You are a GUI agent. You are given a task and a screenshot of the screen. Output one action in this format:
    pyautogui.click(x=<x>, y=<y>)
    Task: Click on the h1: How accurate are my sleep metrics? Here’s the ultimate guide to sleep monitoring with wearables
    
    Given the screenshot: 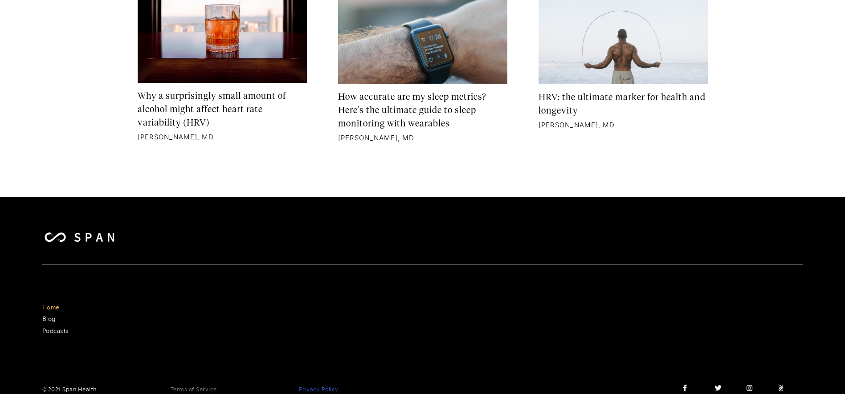 What is the action you would take?
    pyautogui.click(x=423, y=110)
    